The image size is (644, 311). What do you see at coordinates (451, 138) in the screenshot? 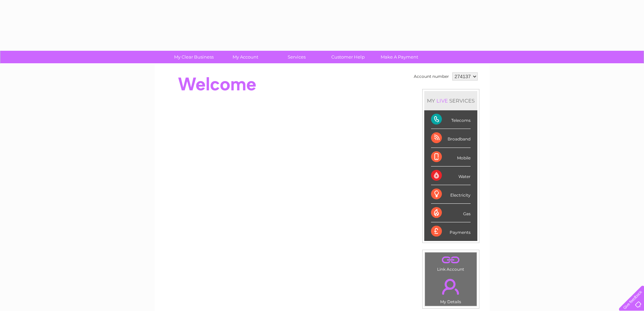
I see `div: Broadband` at bounding box center [451, 138].